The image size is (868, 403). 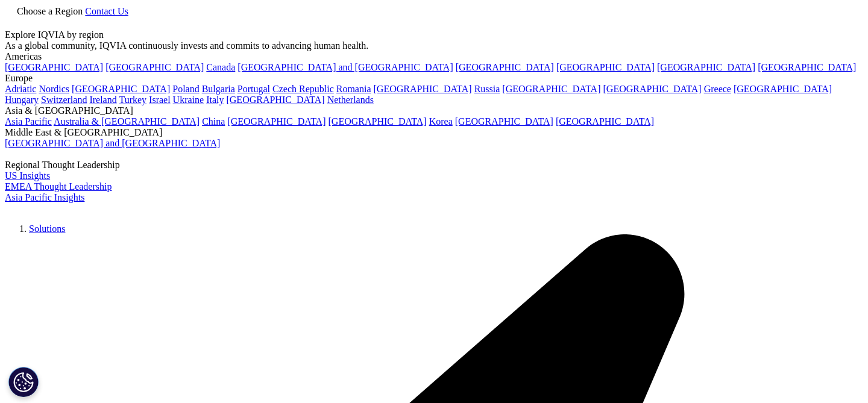 What do you see at coordinates (434, 165) in the screenshot?
I see `div: Regional Thought Leadership` at bounding box center [434, 165].